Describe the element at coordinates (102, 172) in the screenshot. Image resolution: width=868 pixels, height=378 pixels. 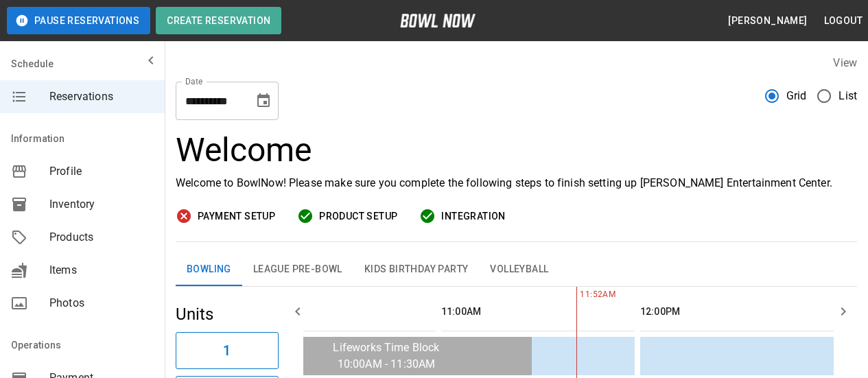
I see `span: Profile` at that location.